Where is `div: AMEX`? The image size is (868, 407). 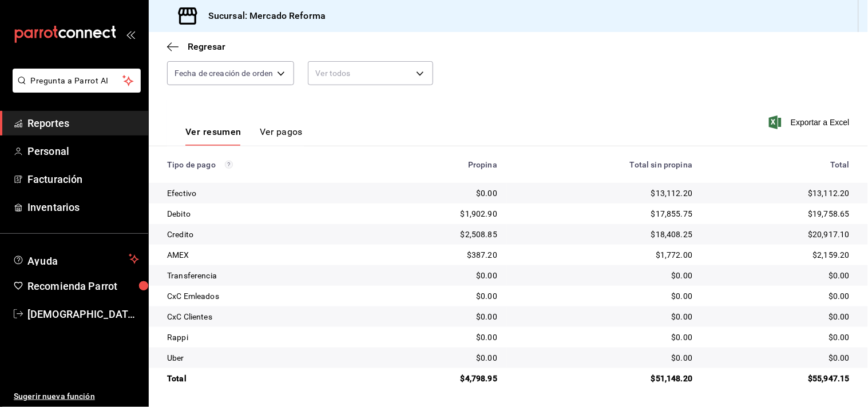
div: AMEX is located at coordinates (266, 255).